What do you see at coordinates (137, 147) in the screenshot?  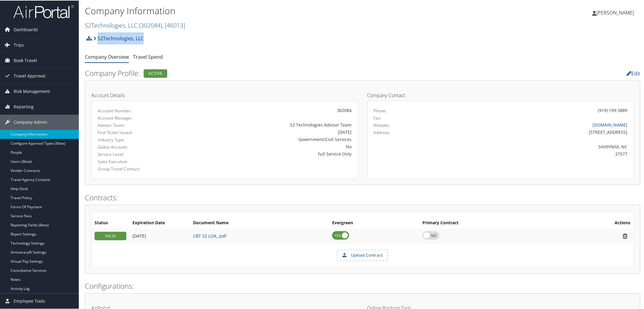 I see `label: Global Account:` at bounding box center [137, 147].